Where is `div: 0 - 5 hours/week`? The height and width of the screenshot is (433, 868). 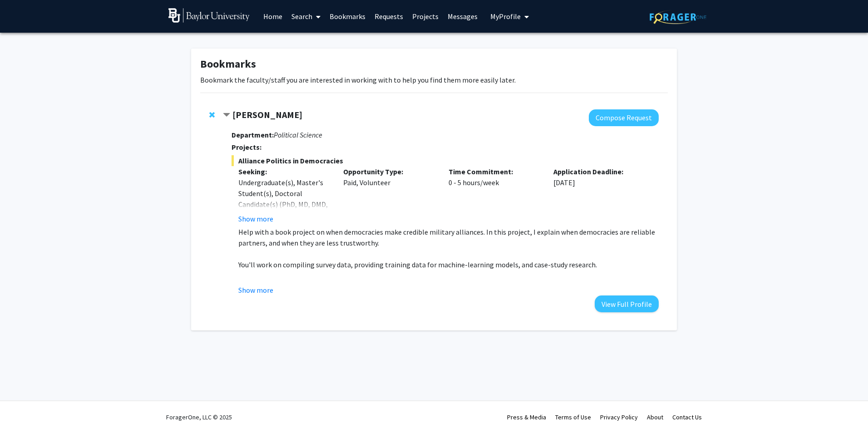
div: 0 - 5 hours/week is located at coordinates (494, 195).